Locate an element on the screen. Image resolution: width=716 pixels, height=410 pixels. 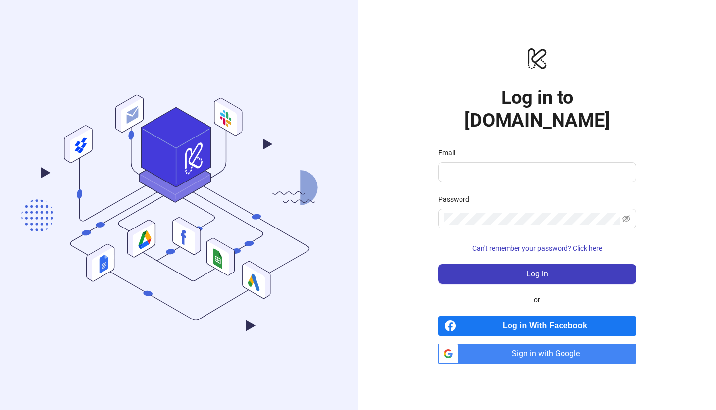
button: Can't remember your password? Click here is located at coordinates (537, 249).